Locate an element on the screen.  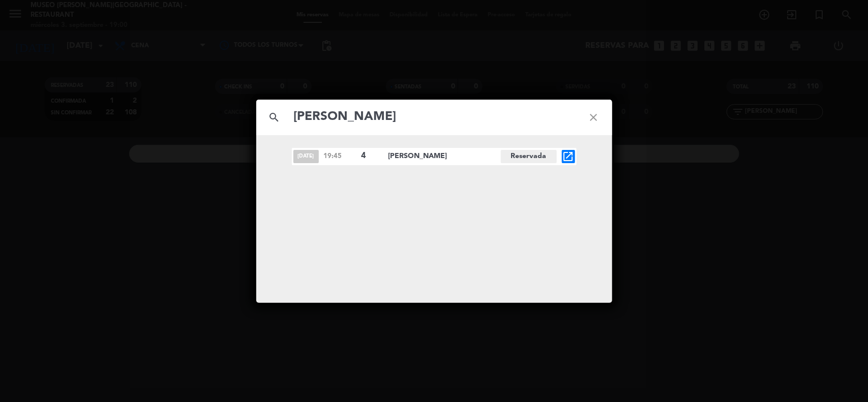
i: open_in_new is located at coordinates (568, 156).